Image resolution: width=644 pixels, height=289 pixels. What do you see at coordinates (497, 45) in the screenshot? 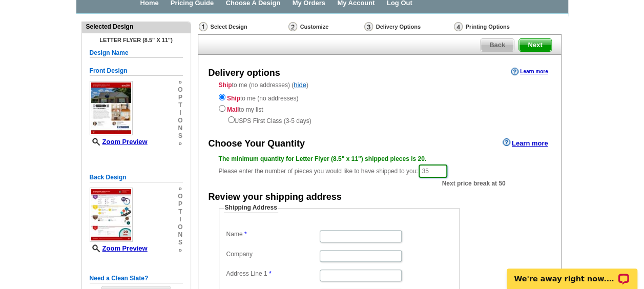
I see `span: Back` at bounding box center [497, 45].